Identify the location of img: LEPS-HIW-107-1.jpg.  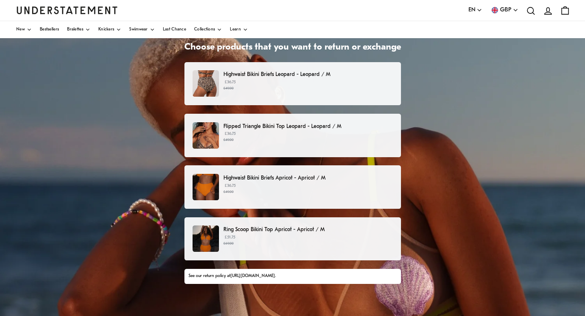
(205, 83).